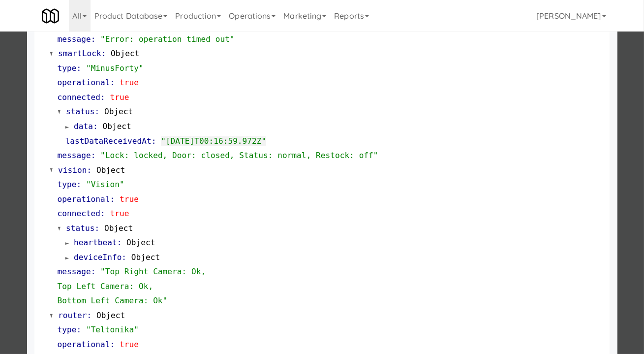 The width and height of the screenshot is (644, 354). Describe the element at coordinates (108, 141) in the screenshot. I see `span: lastDataReceivedAt` at that location.